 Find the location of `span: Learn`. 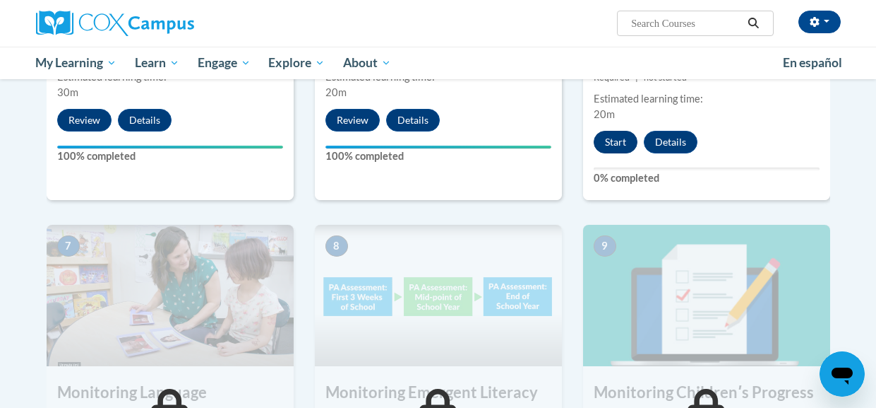

span: Learn is located at coordinates (157, 63).